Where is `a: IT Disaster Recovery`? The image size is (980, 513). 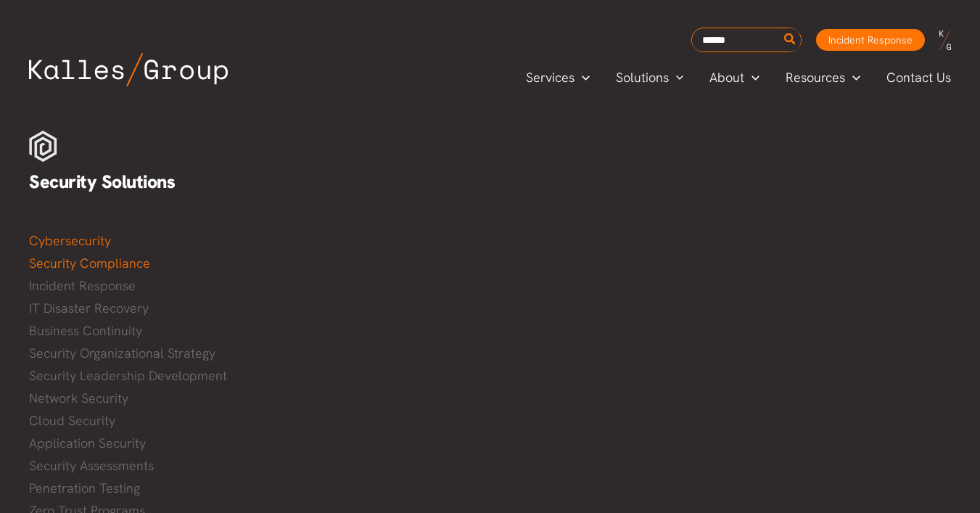
a: IT Disaster Recovery is located at coordinates (145, 309).